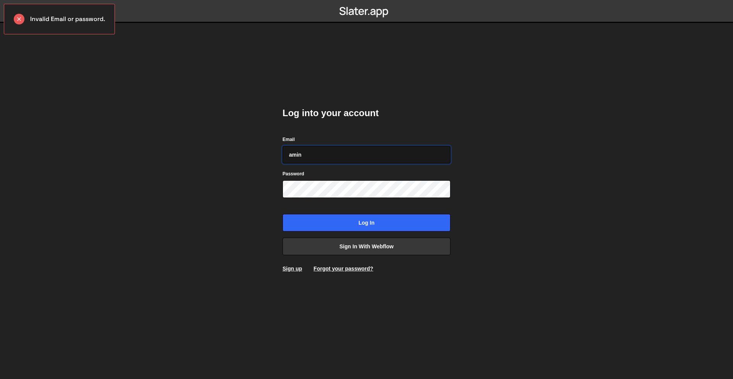 Image resolution: width=733 pixels, height=379 pixels. What do you see at coordinates (292, 269) in the screenshot?
I see `a: Sign up` at bounding box center [292, 269].